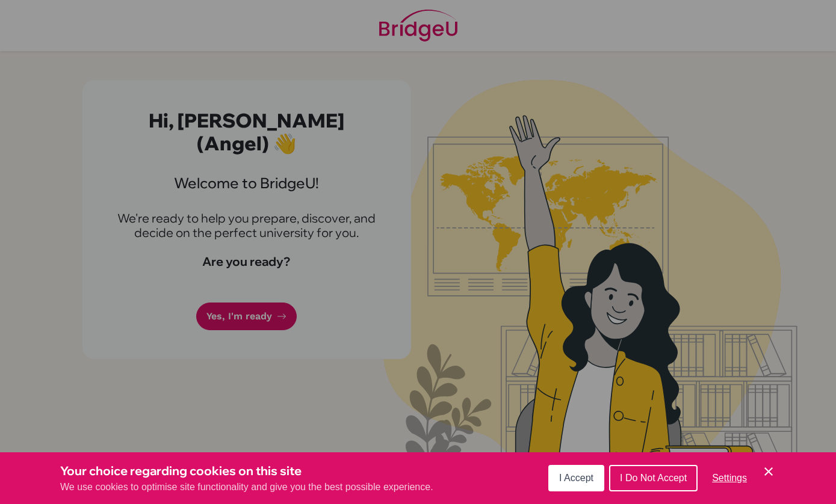 This screenshot has width=836, height=504. What do you see at coordinates (247, 487) in the screenshot?
I see `p: We use cookies to optimise site functionality and give you the best possible experience.` at bounding box center [247, 487].